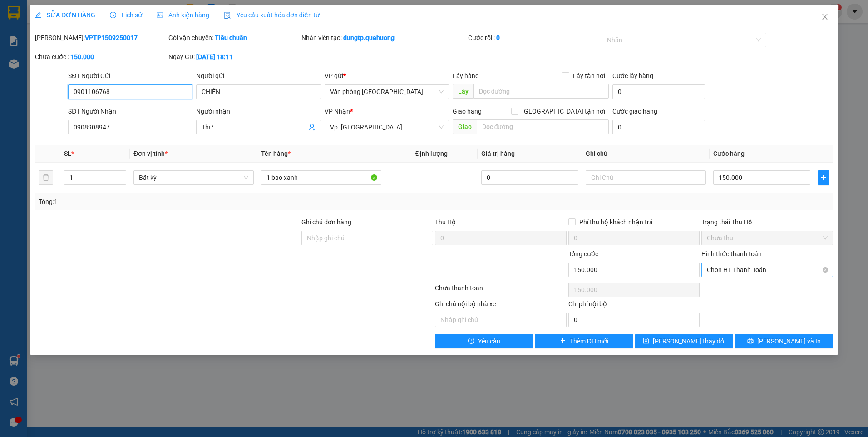 This screenshot has height=437, width=868. What do you see at coordinates (387, 76) in the screenshot?
I see `div: VP gửi` at bounding box center [387, 76].